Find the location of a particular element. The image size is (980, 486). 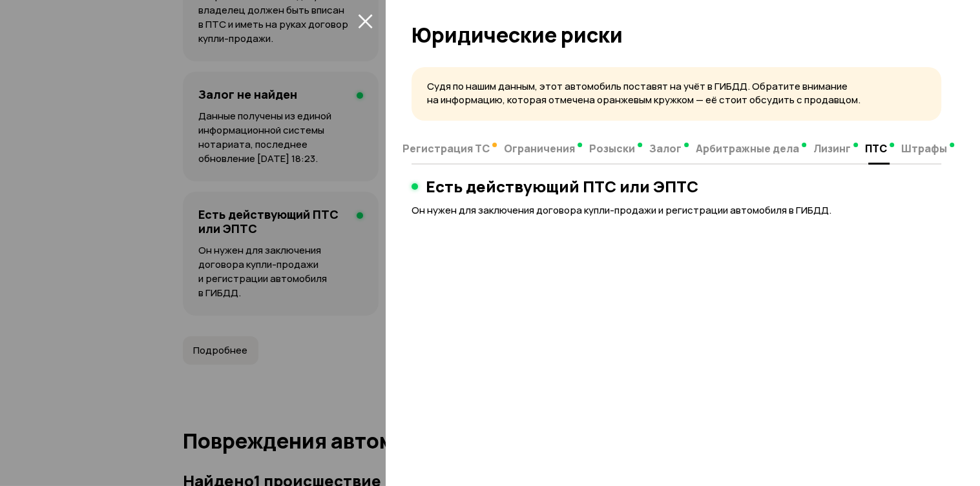

span: Штрафы is located at coordinates (924, 149).